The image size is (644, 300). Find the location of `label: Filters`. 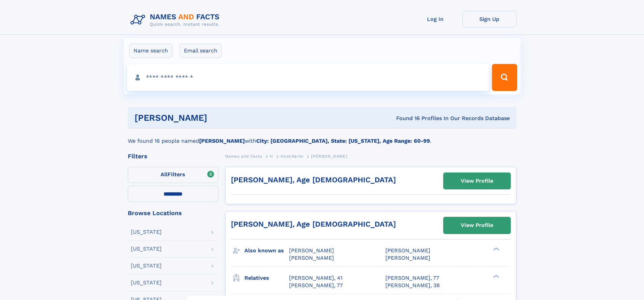

label: Filters is located at coordinates (173, 175).